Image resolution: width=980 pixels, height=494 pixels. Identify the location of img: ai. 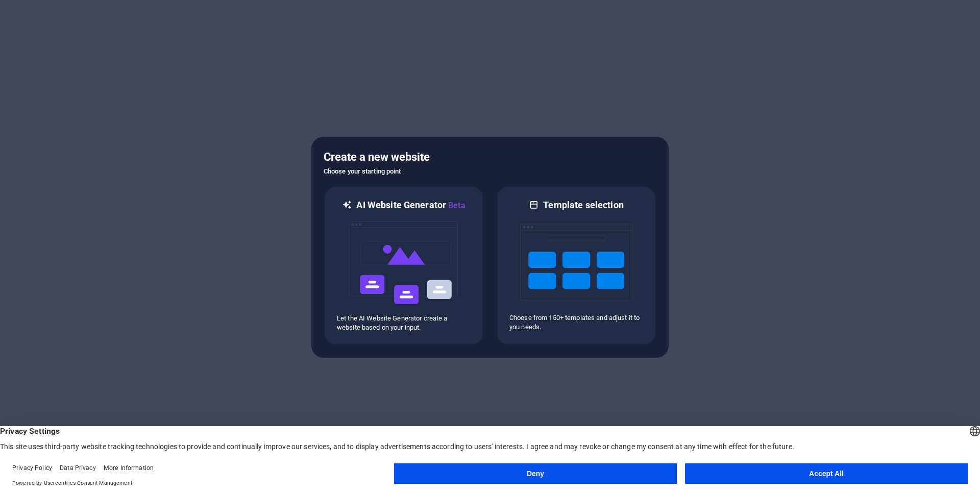
(404, 263).